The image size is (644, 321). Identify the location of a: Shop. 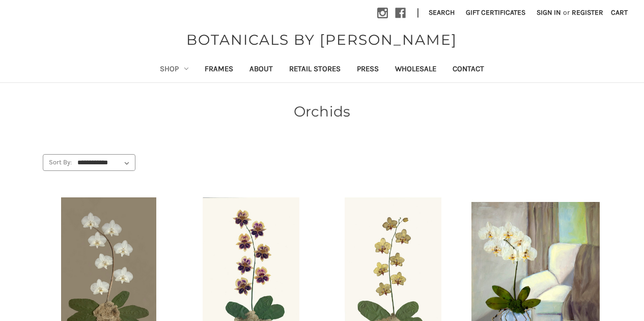
(174, 70).